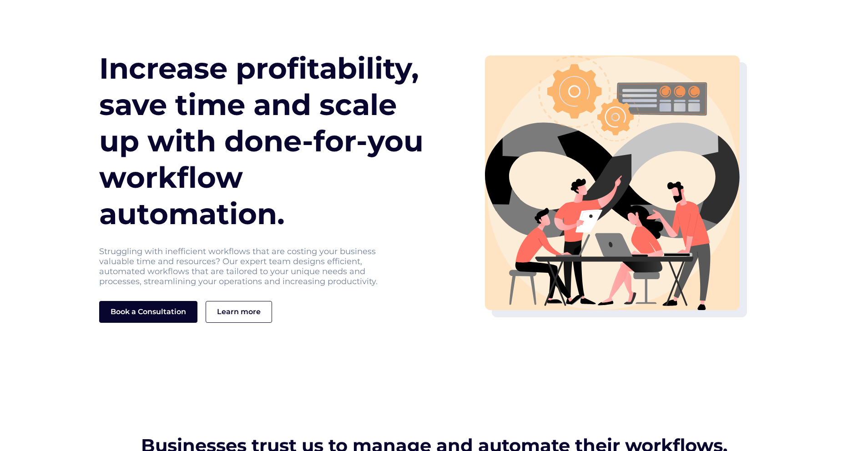 The image size is (868, 451). Describe the element at coordinates (267, 141) in the screenshot. I see `h1: Increase profitability, save time and scale up with done-for-you workflow automation.` at that location.